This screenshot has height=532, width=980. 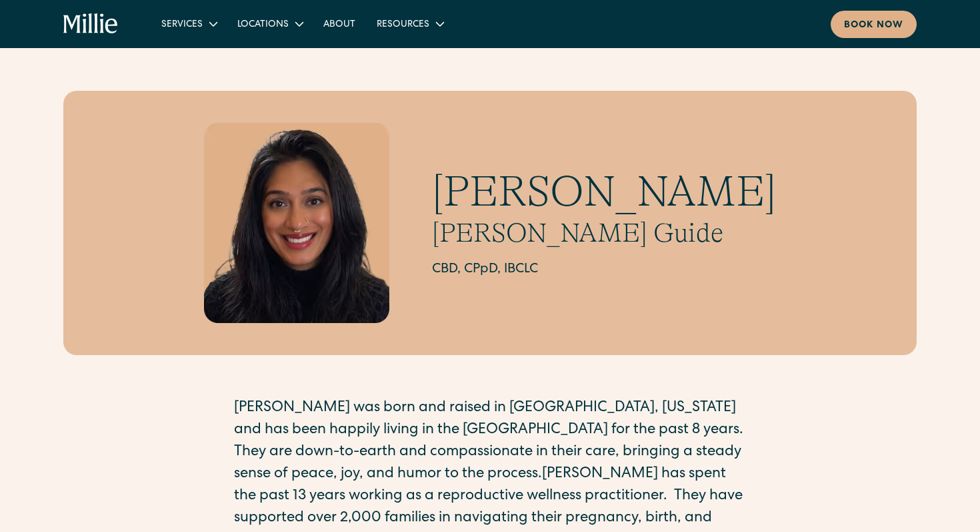 What do you see at coordinates (873, 24) in the screenshot?
I see `a: Book now` at bounding box center [873, 24].